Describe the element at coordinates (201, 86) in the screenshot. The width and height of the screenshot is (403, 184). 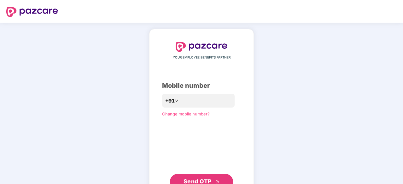
I see `div: Mobile number` at that location.